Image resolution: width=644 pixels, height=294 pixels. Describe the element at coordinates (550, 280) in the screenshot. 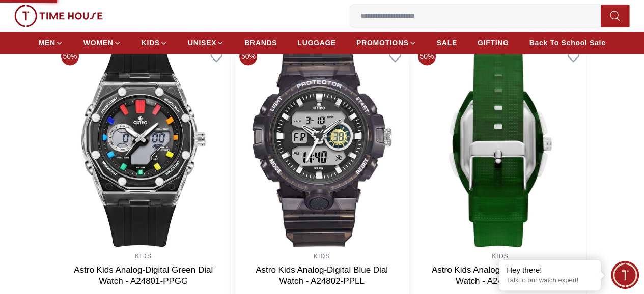

I see `p: Talk to our watch expert!` at that location.